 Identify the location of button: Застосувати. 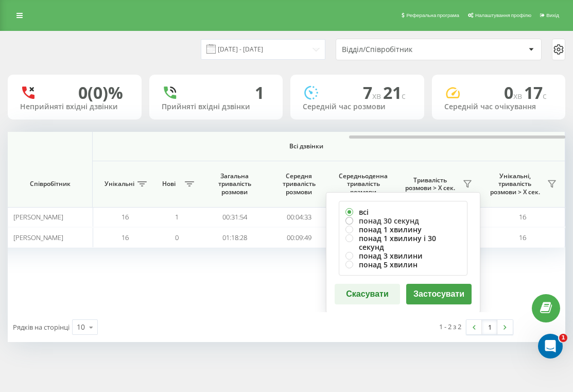
(439, 294).